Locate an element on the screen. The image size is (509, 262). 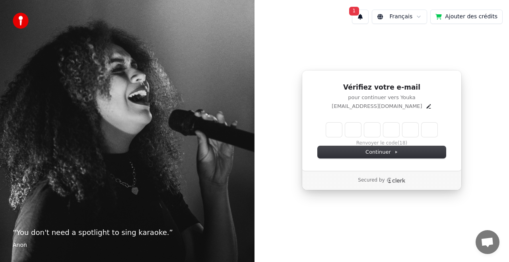
h1: Vérifiez votre e-mail is located at coordinates (382, 88).